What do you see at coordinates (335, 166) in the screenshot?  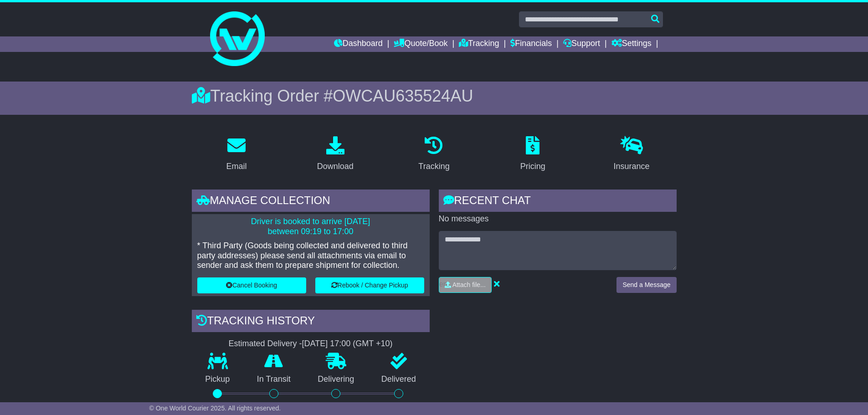 I see `div: Download` at bounding box center [335, 166].